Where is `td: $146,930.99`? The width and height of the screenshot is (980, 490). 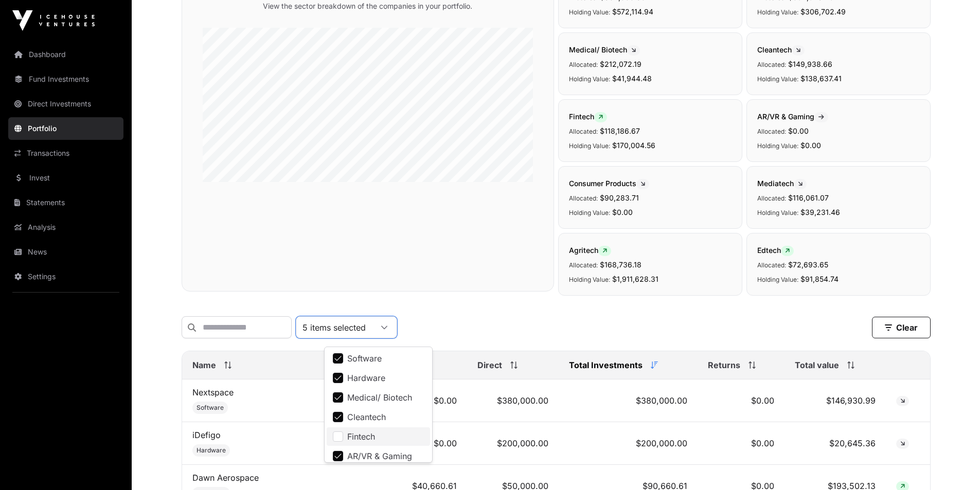 td: $146,930.99 is located at coordinates (835, 400).